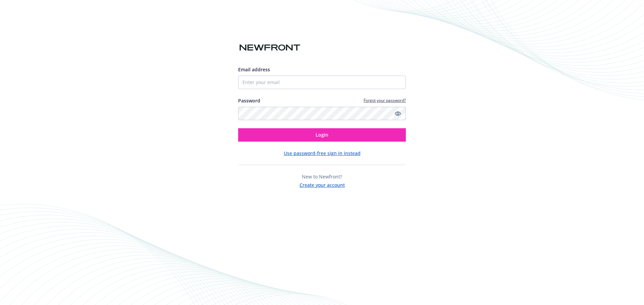 This screenshot has height=305, width=644. Describe the element at coordinates (322, 184) in the screenshot. I see `button: Create your account` at that location.